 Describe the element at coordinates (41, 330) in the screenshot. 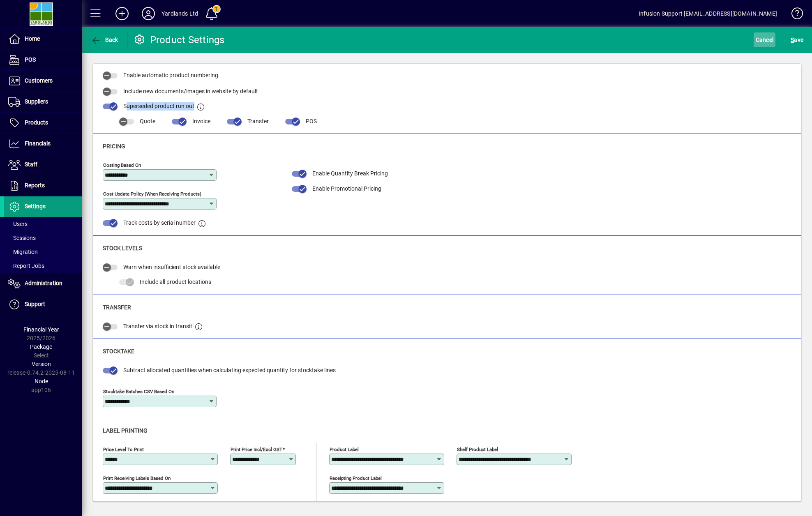

I see `span: Financial Year` at that location.